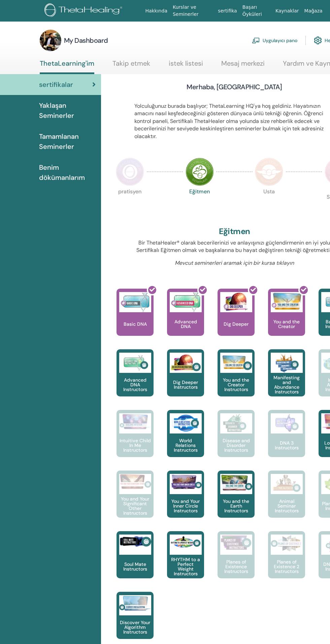 This screenshot has width=330, height=644. Describe the element at coordinates (186, 363) in the screenshot. I see `img: Dig Deeper Instructors` at that location.